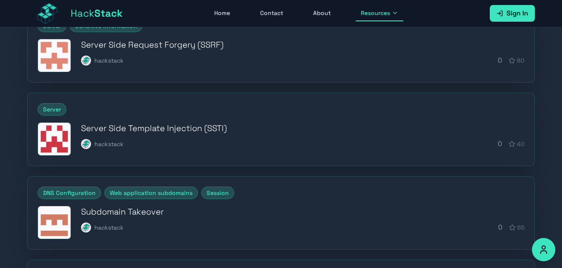  What do you see at coordinates (54, 139) in the screenshot?
I see `img: Server Side Template Injection (SSTI)` at bounding box center [54, 139].